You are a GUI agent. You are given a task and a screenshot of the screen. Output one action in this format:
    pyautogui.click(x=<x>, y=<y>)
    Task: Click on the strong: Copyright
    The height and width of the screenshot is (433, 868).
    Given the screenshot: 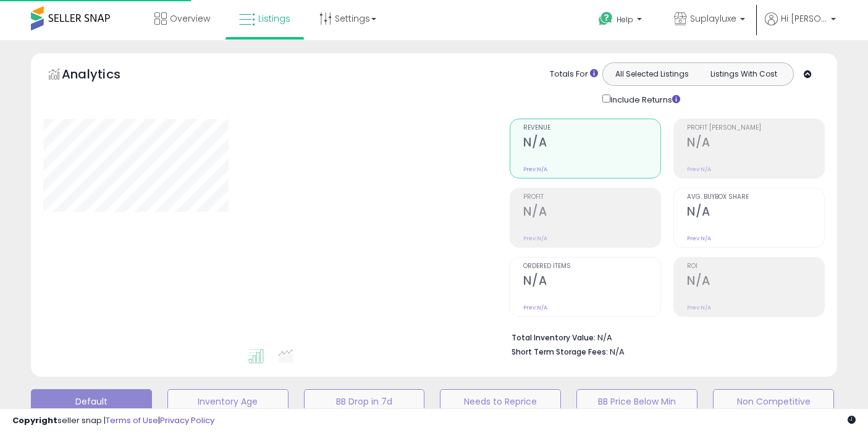 What is the action you would take?
    pyautogui.click(x=34, y=420)
    